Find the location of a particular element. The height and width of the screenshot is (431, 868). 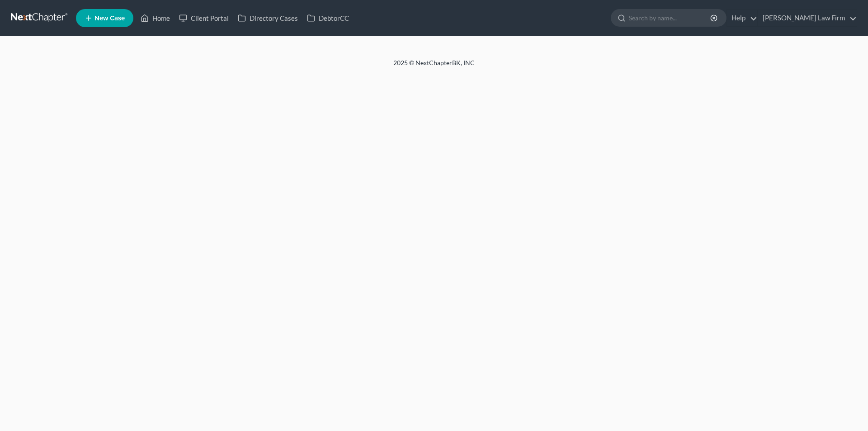

a: Directory Cases is located at coordinates (268, 18).